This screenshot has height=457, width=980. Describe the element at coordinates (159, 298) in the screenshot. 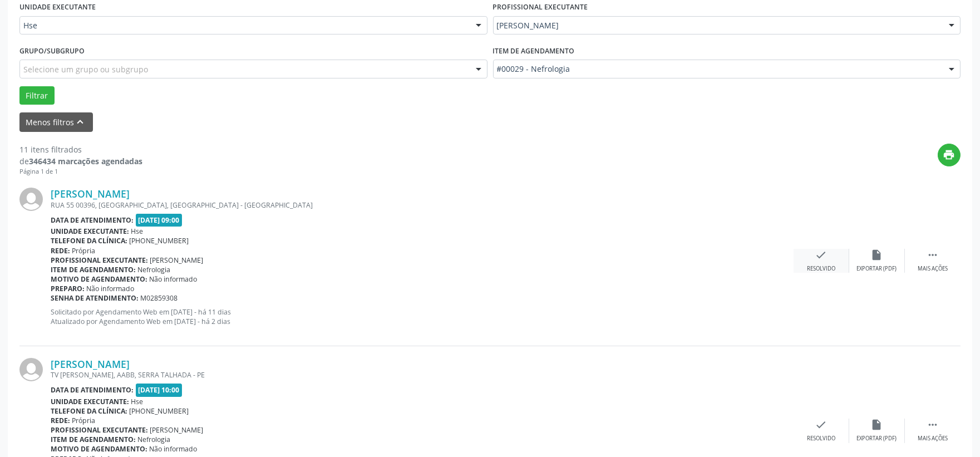

I see `span: M02859308` at that location.